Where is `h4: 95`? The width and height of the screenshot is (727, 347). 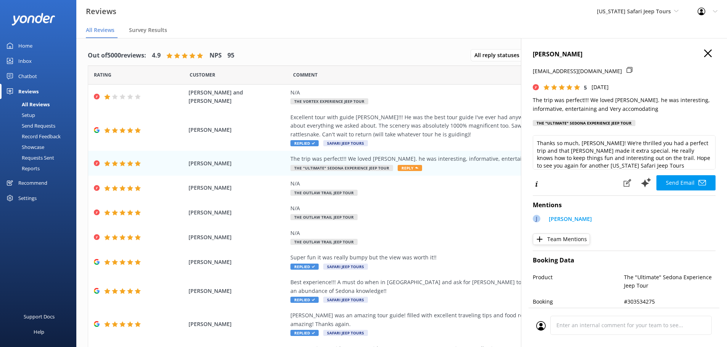
h4: 95 is located at coordinates (231, 56).